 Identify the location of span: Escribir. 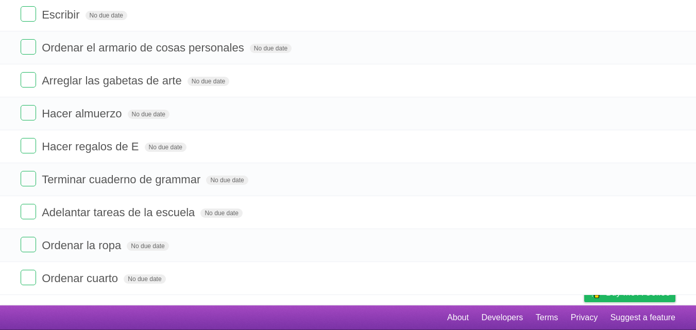
(62, 14).